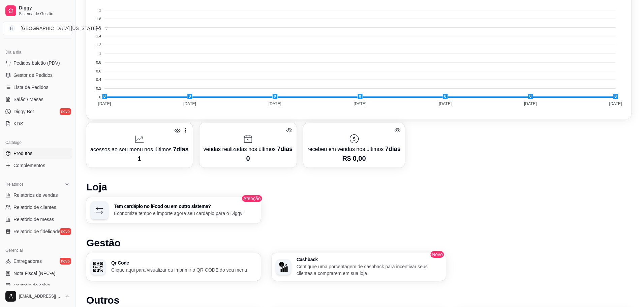 The image size is (642, 307). Describe the element at coordinates (28, 99) in the screenshot. I see `span: Salão / Mesas` at that location.